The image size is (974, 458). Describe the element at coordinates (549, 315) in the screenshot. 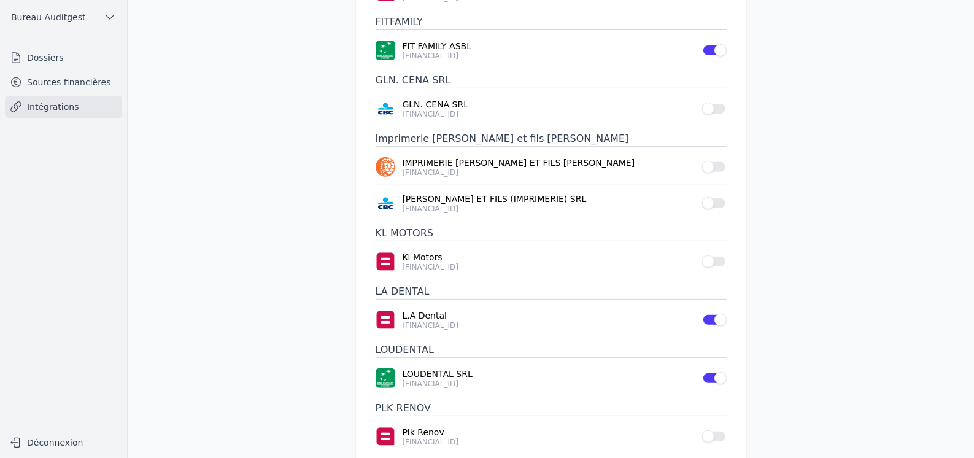

I see `a: L.A Dental` at that location.